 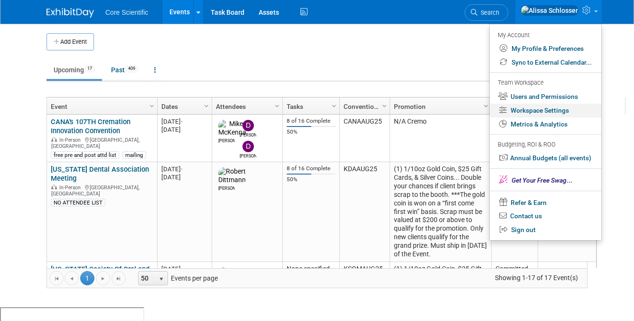 I want to click on div: Dan Boro, so click(x=248, y=155).